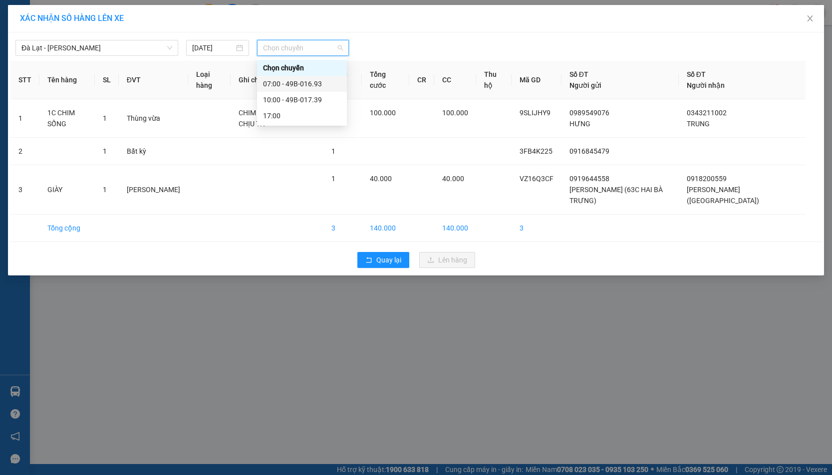 This screenshot has height=475, width=832. Describe the element at coordinates (536, 179) in the screenshot. I see `span: VZ16Q3CF` at that location.